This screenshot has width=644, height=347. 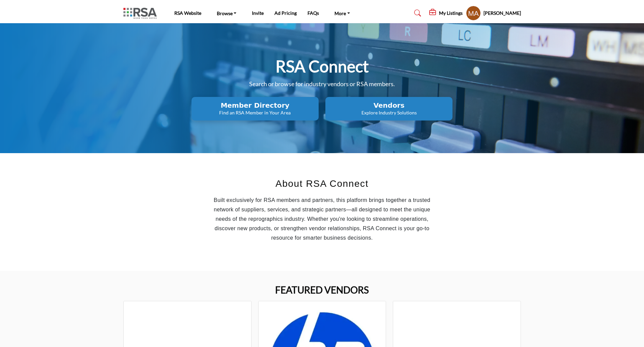 What do you see at coordinates (322, 83) in the screenshot?
I see `span: Search or browse for industry vendors or RSA members.` at bounding box center [322, 83].